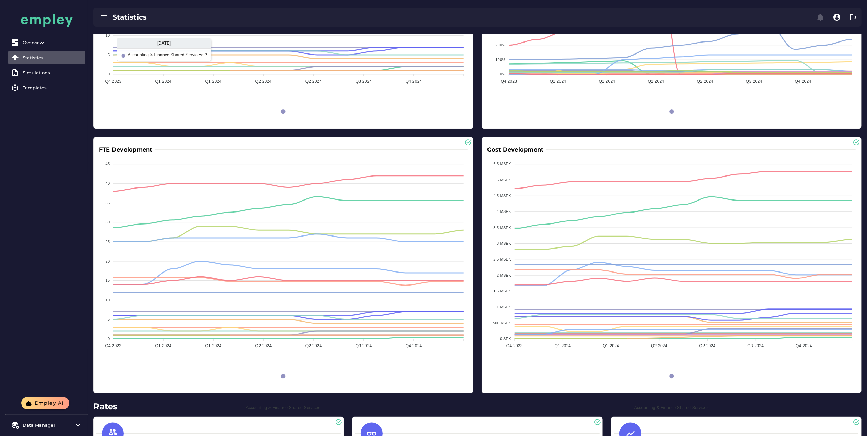  Describe the element at coordinates (108, 183) in the screenshot. I see `tspan: 40` at that location.